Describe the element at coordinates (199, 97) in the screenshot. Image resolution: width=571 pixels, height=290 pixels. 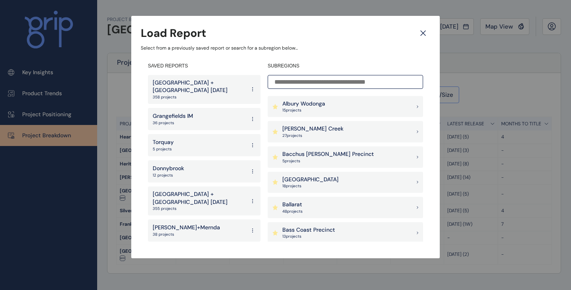
I see `p: 358 projects` at that location.